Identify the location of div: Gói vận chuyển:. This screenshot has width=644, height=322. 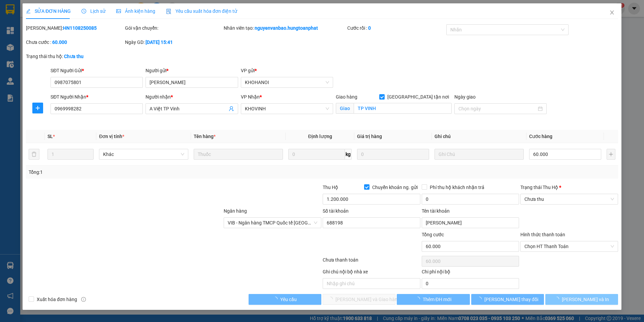
(174, 28).